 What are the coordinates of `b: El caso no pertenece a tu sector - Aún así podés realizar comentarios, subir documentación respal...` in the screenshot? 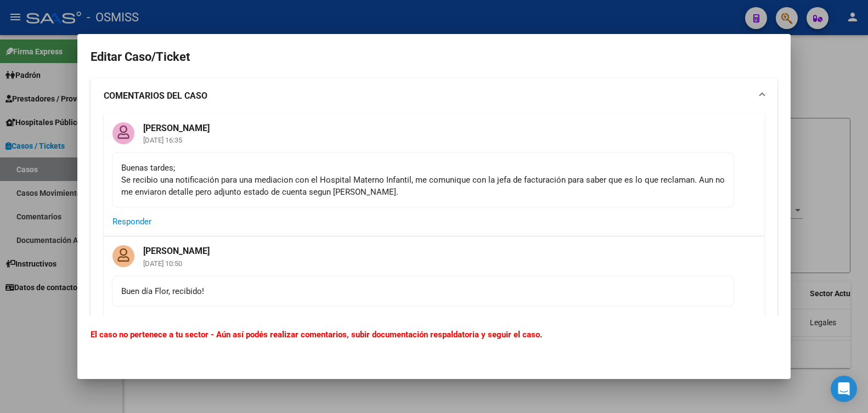 It's located at (316, 335).